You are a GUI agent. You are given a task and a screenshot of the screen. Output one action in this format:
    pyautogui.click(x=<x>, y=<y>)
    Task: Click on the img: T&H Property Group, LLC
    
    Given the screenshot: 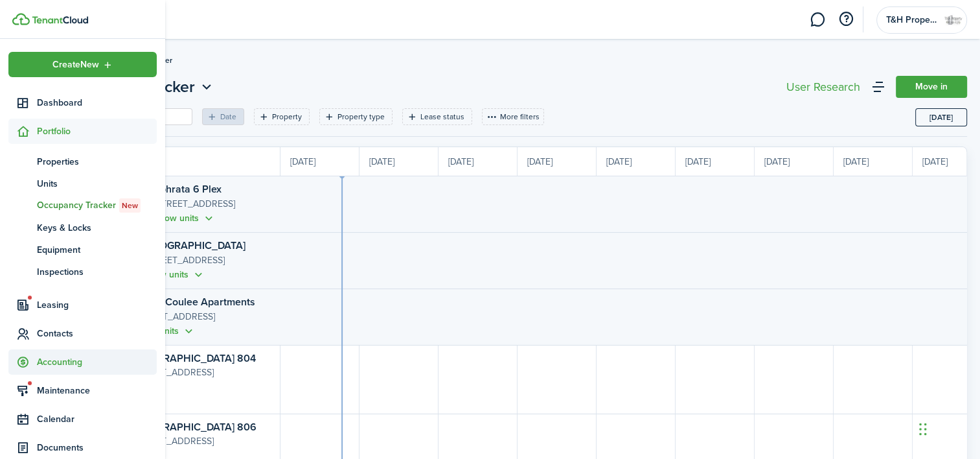 What is the action you would take?
    pyautogui.click(x=954, y=20)
    